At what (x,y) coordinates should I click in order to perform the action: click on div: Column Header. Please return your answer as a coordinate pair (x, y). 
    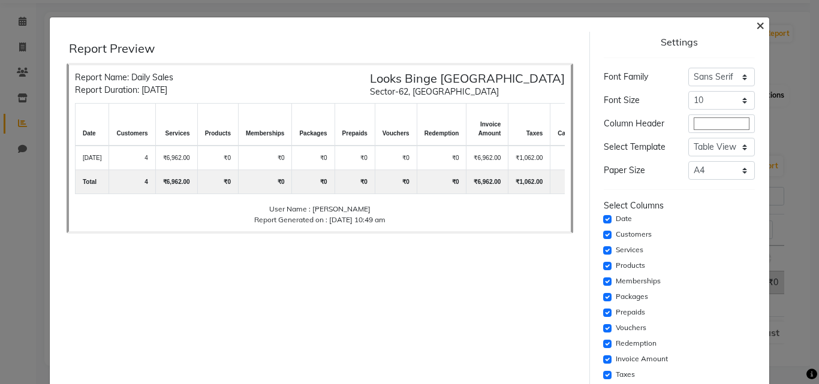
    Looking at the image, I should click on (637, 124).